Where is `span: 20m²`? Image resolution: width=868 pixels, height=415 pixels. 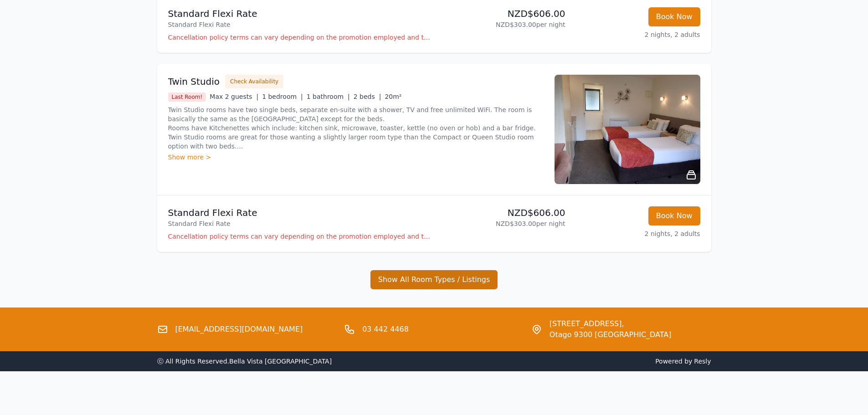
span: 20m² is located at coordinates (393, 96).